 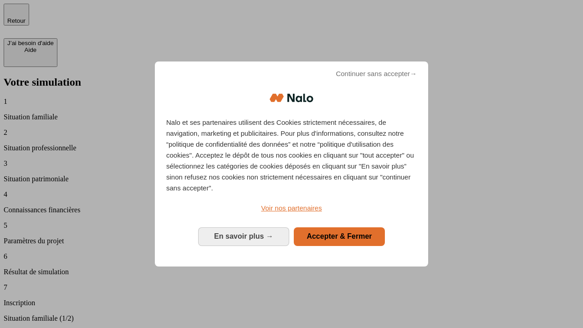 I want to click on span: Continuer sans accepter→, so click(x=376, y=74).